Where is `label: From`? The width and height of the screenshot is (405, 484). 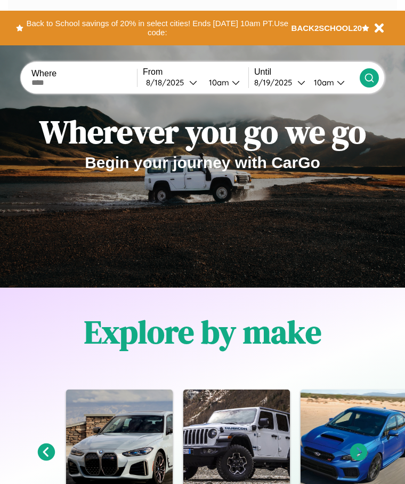 label: From is located at coordinates (196, 72).